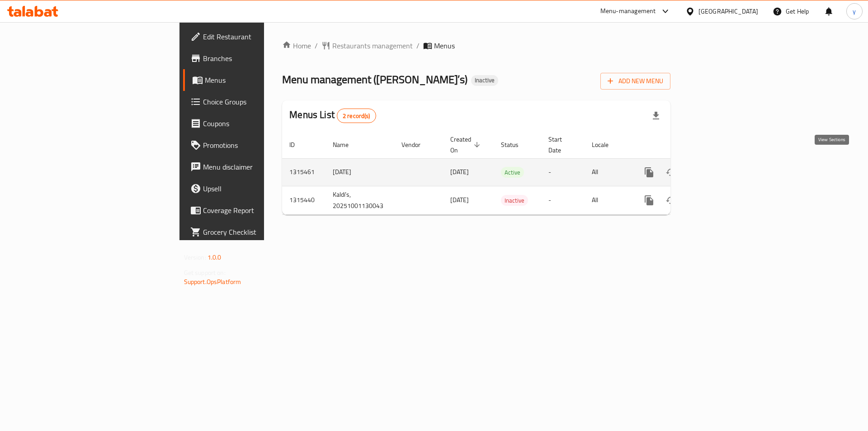 The height and width of the screenshot is (431, 868). Describe the element at coordinates (214, 258) in the screenshot. I see `span: 1.0.0` at that location.